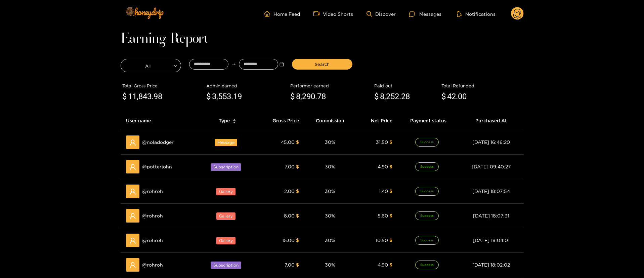 The width and height of the screenshot is (644, 278). I want to click on div: Admin earned, so click(247, 85).